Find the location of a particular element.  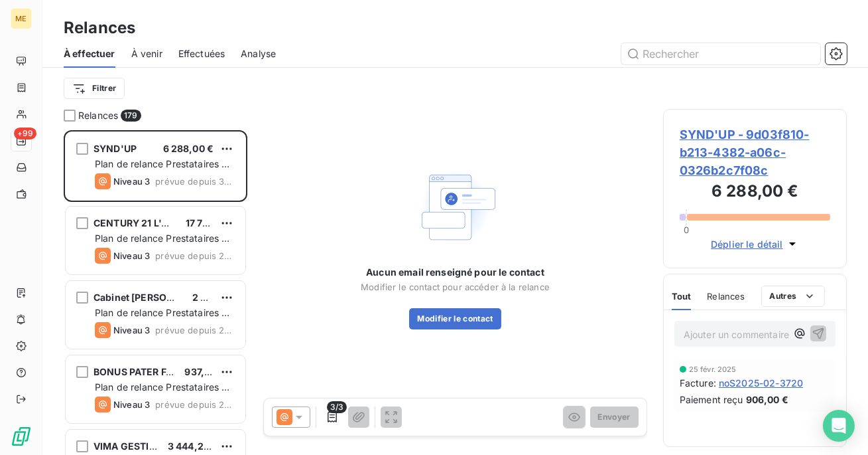

span: 937,70 € is located at coordinates (205, 371).